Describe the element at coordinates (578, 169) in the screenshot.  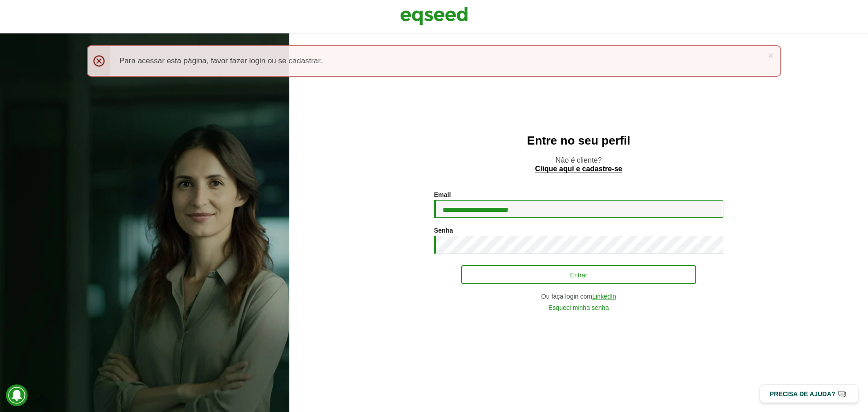
I see `a: Clique aqui e cadastre-se` at that location.